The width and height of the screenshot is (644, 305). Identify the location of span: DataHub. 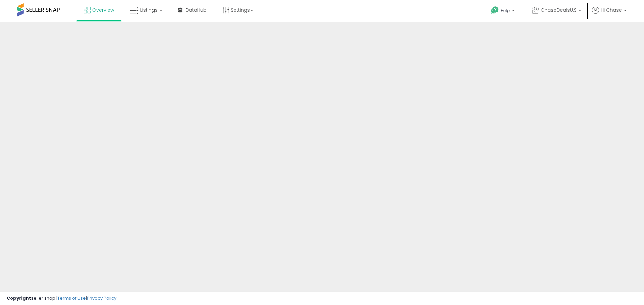
(196, 10).